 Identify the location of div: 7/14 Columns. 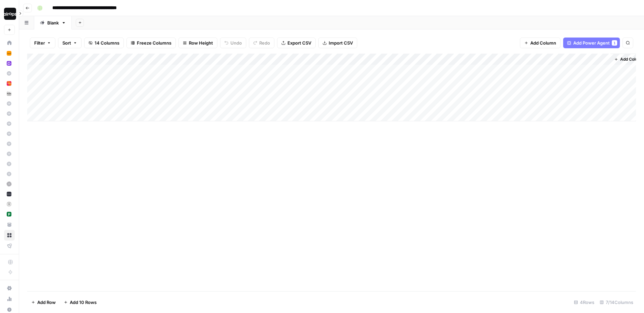
(616, 302).